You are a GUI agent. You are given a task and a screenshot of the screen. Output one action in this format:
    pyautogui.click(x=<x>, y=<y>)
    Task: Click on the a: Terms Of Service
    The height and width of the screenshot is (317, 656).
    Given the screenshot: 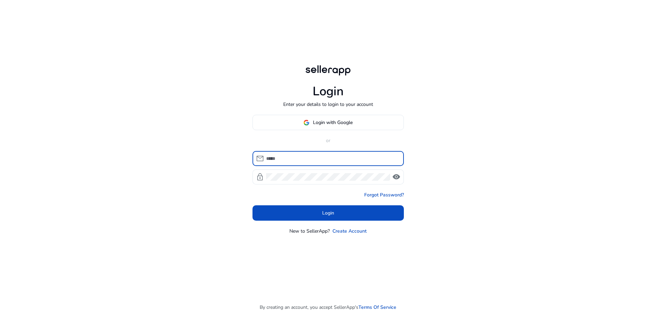 What is the action you would take?
    pyautogui.click(x=377, y=307)
    